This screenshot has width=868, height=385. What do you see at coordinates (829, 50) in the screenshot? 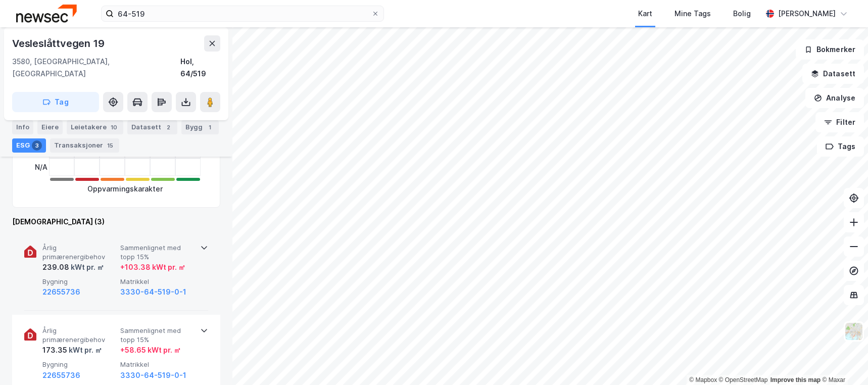
I see `button: Bokmerker` at bounding box center [829, 50].